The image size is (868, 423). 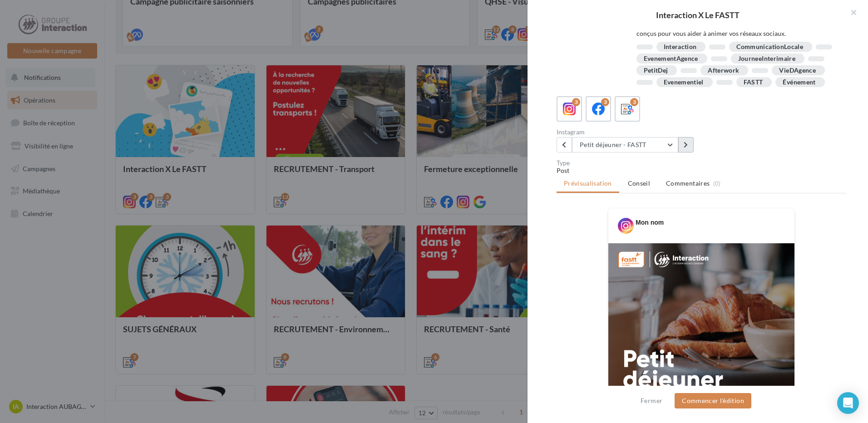 What do you see at coordinates (656, 71) in the screenshot?
I see `div: PetitDej` at bounding box center [656, 71].